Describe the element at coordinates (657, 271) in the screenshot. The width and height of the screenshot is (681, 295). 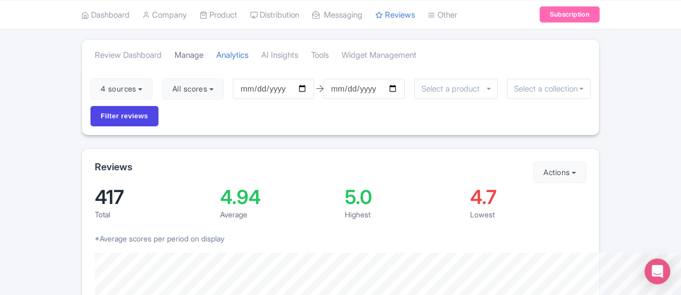
I see `div: Open Intercom Messenger` at that location.